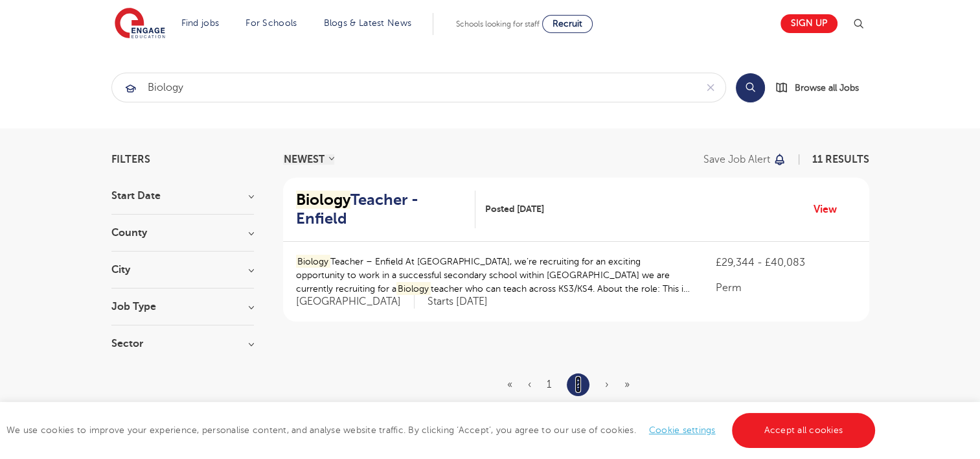 Image resolution: width=980 pixels, height=459 pixels. What do you see at coordinates (183, 232) in the screenshot?
I see `h3: County` at bounding box center [183, 232].